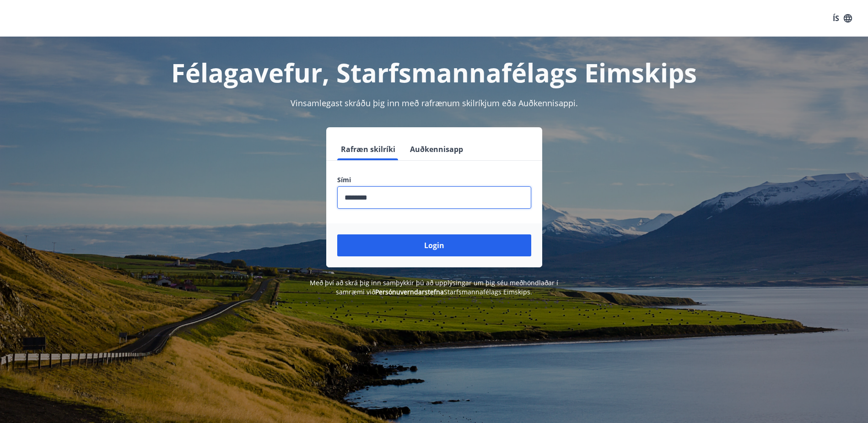 This screenshot has height=423, width=868. Describe the element at coordinates (437, 149) in the screenshot. I see `button: Auðkennisapp` at that location.